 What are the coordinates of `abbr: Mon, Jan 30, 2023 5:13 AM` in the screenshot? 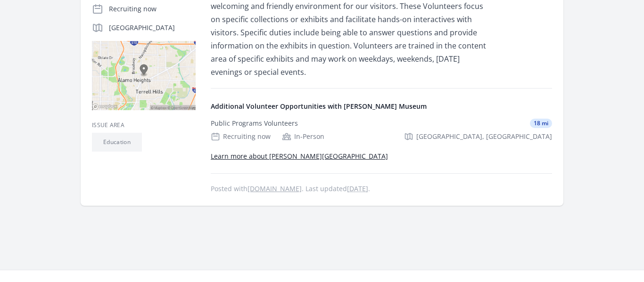 It's located at (357, 188).